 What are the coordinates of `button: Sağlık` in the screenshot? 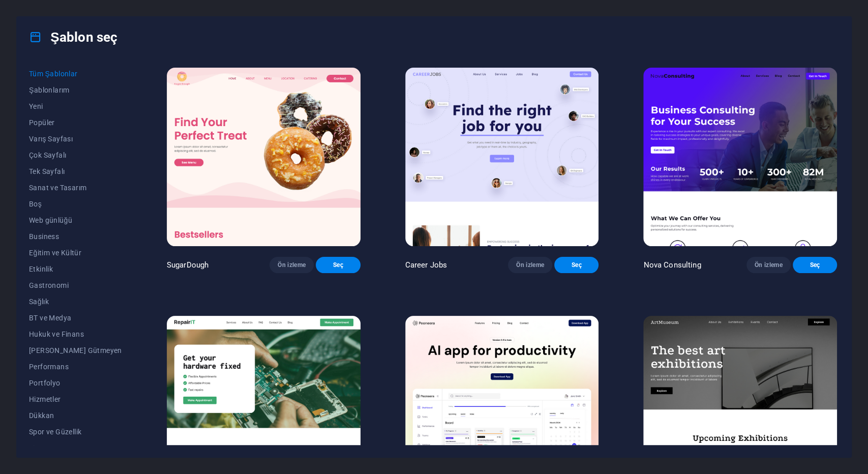 It's located at (76, 301).